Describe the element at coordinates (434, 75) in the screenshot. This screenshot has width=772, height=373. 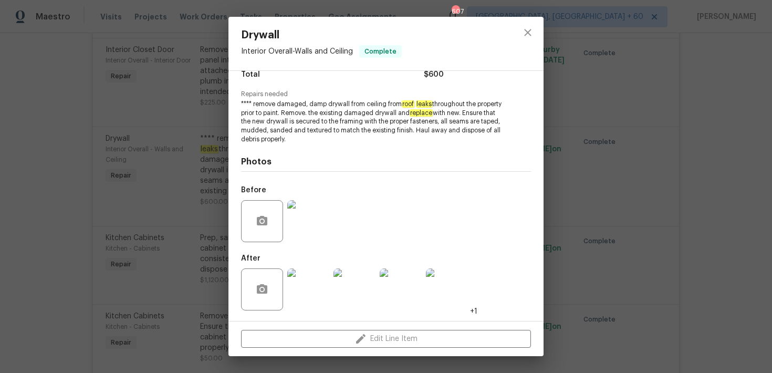
I see `span: $600` at that location.